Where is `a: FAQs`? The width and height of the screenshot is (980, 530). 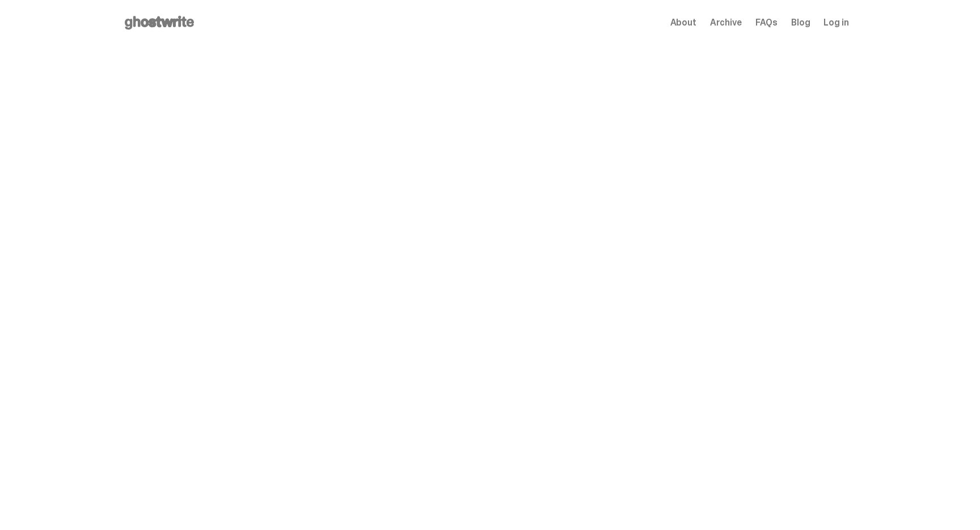
a: FAQs is located at coordinates (766, 23).